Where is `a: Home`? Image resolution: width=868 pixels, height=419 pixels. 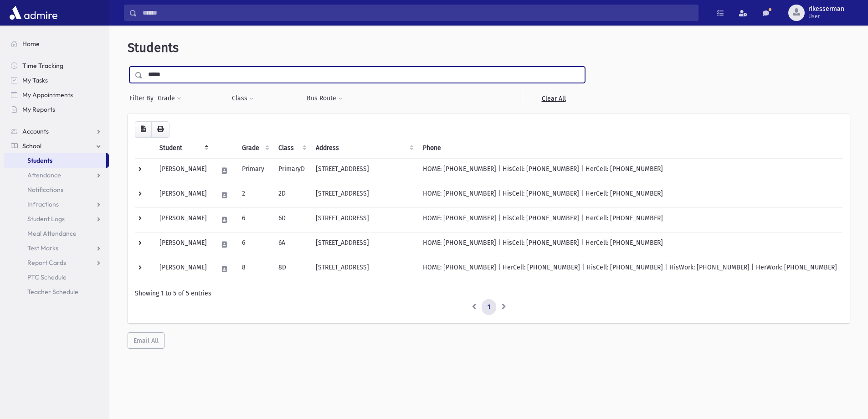
a: Home is located at coordinates (56, 44).